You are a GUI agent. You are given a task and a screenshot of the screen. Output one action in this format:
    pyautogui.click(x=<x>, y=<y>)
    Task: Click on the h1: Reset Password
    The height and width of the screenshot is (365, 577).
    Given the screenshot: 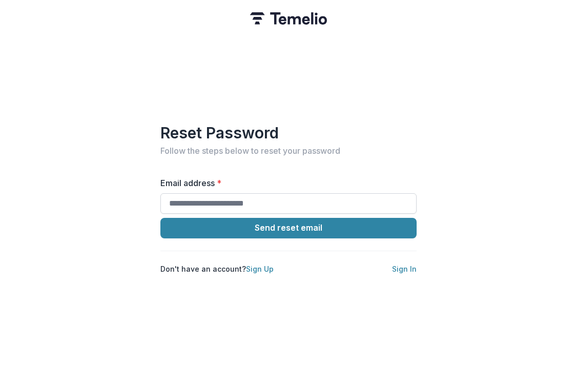 What is the action you would take?
    pyautogui.click(x=289, y=133)
    